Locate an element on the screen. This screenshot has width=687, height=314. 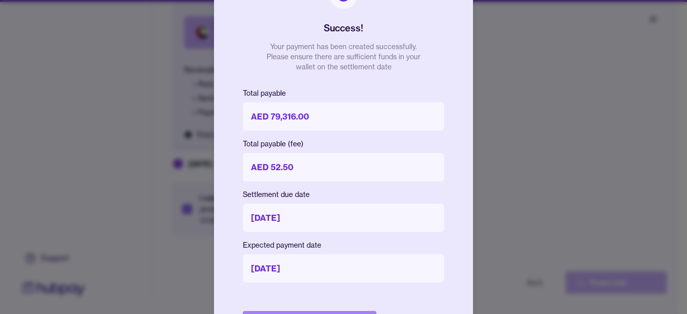
p: Total payable (fee) is located at coordinates (343, 144).